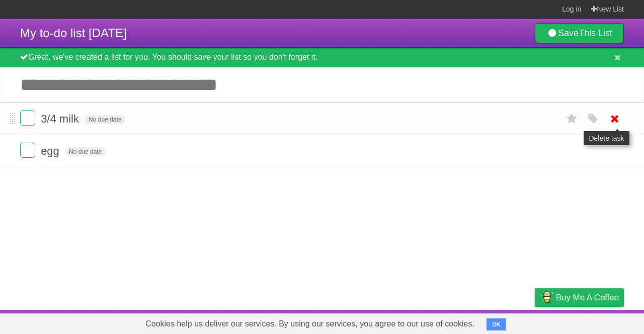 Image resolution: width=644 pixels, height=334 pixels. I want to click on span: egg, so click(51, 151).